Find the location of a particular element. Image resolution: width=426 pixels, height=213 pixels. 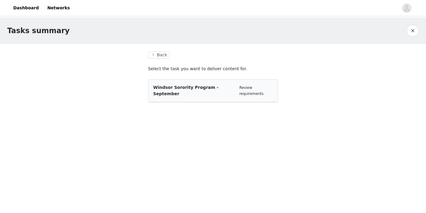

a: Review requirements is located at coordinates (251, 90).